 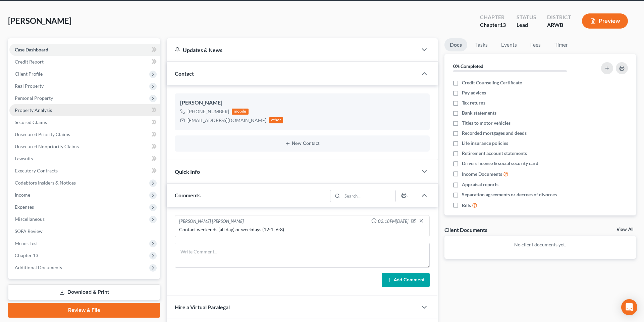 What do you see at coordinates (369, 196) in the screenshot?
I see `input: Search...` at bounding box center [369, 196].